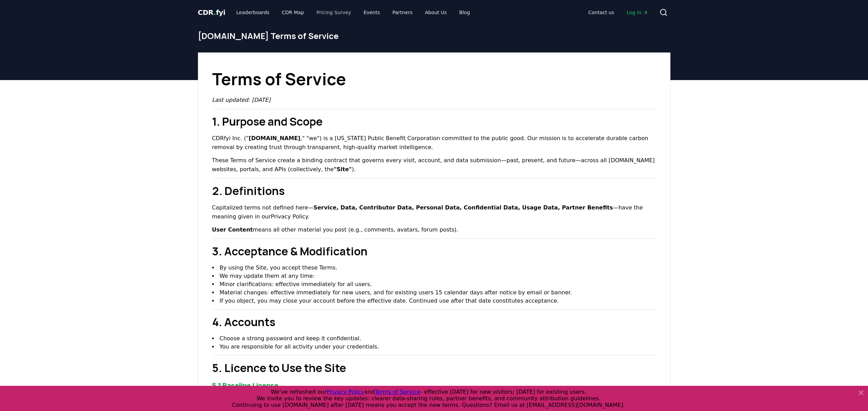  I want to click on li: By using the Site, you accept these Terms., so click(434, 268).